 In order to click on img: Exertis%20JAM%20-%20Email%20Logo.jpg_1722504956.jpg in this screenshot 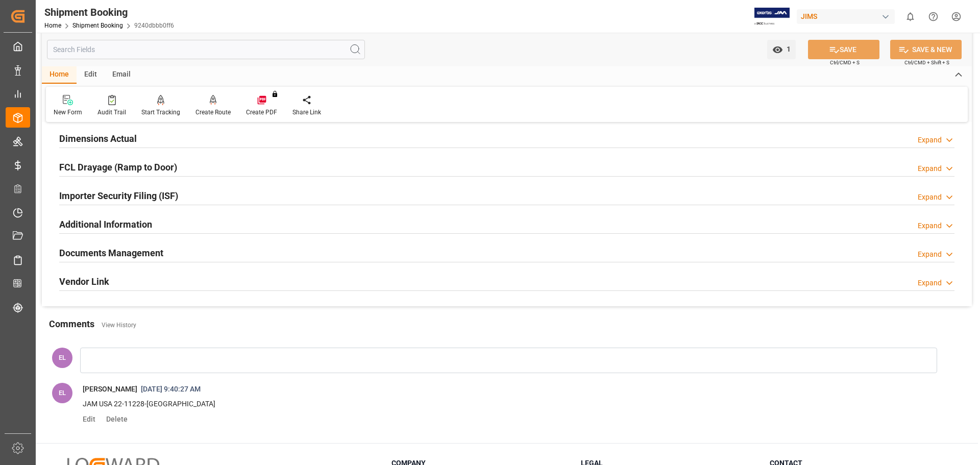, I will do `click(771, 16)`.